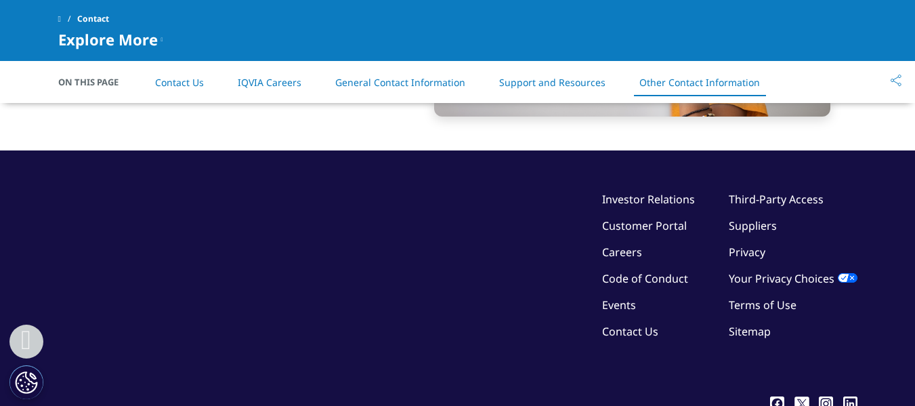 The image size is (915, 406). Describe the element at coordinates (400, 82) in the screenshot. I see `a: General Contact Information` at that location.